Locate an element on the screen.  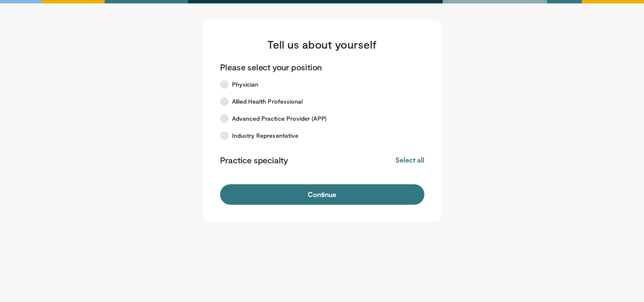
span: Advanced Practice Provider (APP) is located at coordinates (279, 119).